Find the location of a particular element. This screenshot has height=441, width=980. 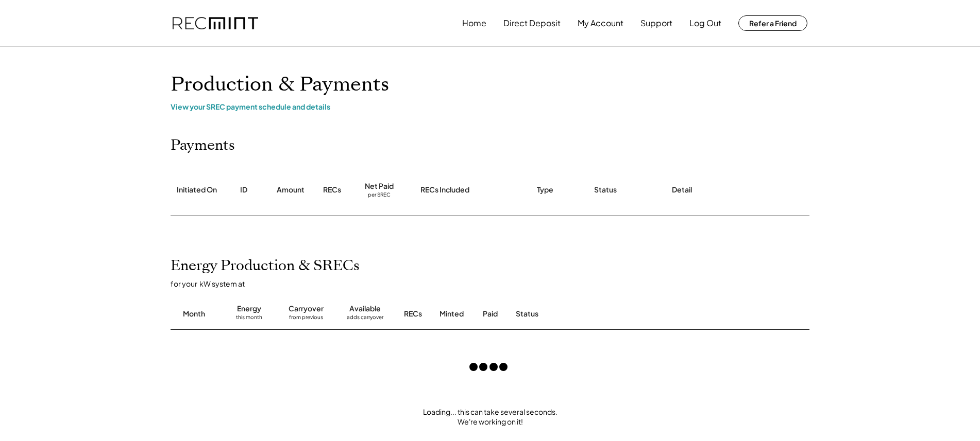

h2: Energy Production & SRECs is located at coordinates (265, 266).